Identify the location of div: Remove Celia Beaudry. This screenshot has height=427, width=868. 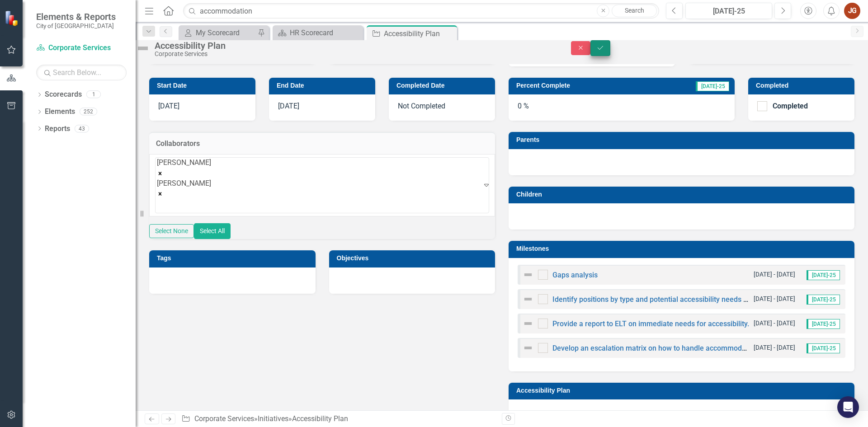
(184, 173).